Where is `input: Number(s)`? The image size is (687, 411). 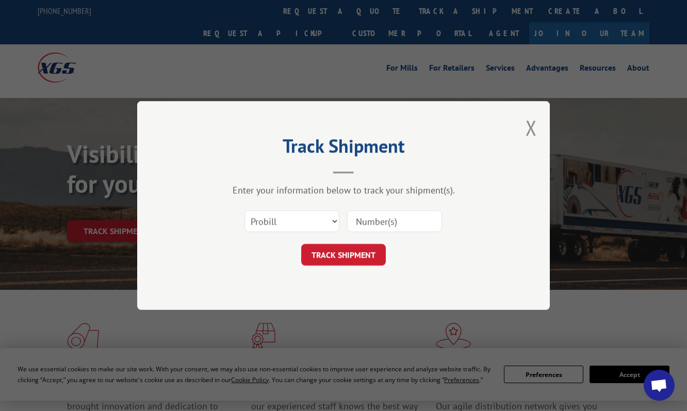 input: Number(s) is located at coordinates (394, 221).